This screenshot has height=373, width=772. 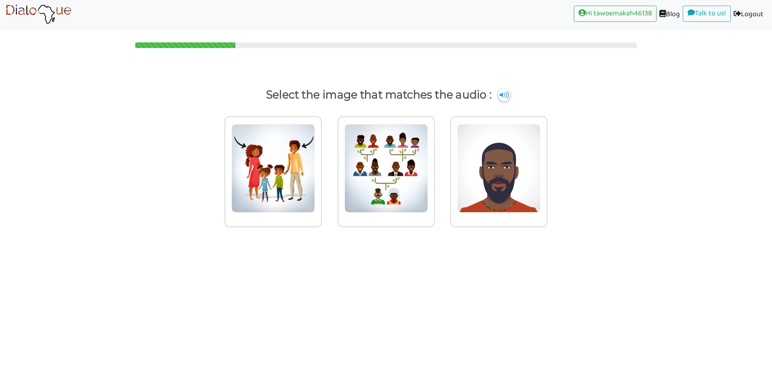 What do you see at coordinates (386, 168) in the screenshot?
I see `img: abusua.png` at bounding box center [386, 168].